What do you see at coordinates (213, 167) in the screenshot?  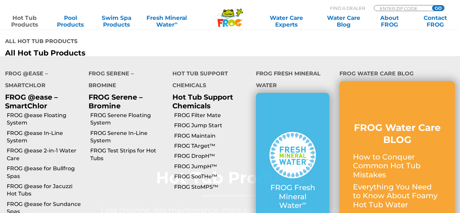 I see `a: FROG JumpH™` at bounding box center [213, 167].